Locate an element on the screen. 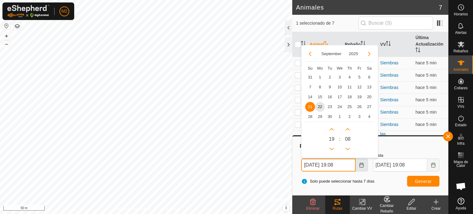 This screenshot has width=473, height=214. span: 28 is located at coordinates (310, 117).